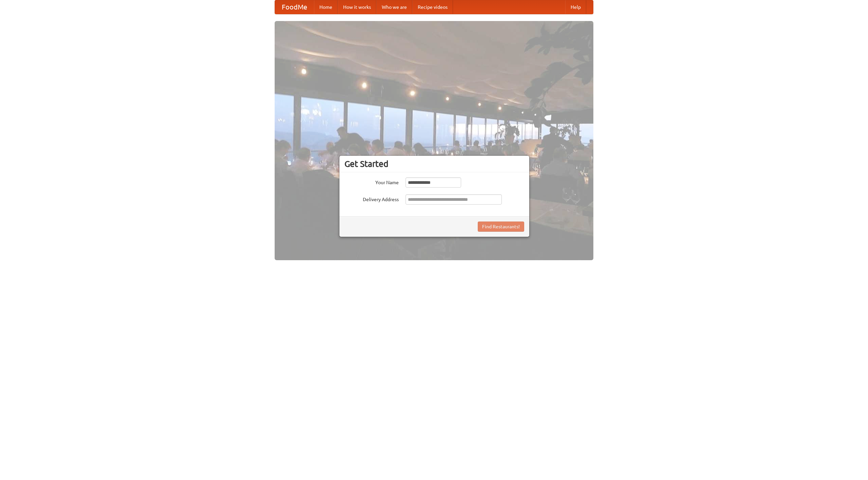 Image resolution: width=868 pixels, height=480 pixels. What do you see at coordinates (372, 198) in the screenshot?
I see `label: Delivery Address` at bounding box center [372, 198].